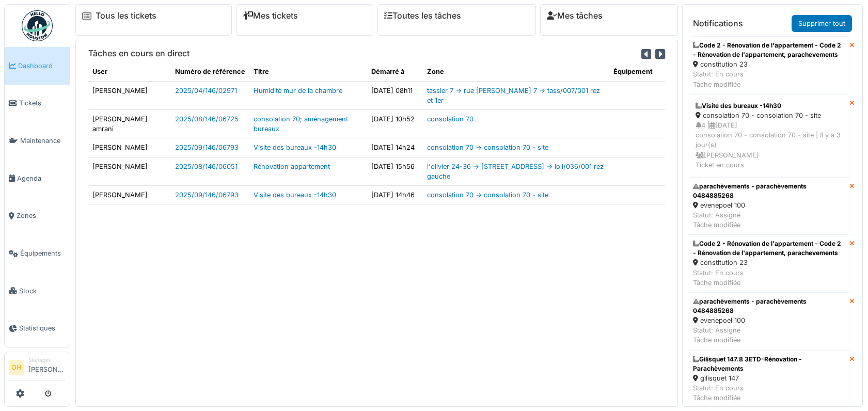 This screenshot has height=411, width=868. I want to click on li: OH, so click(16, 367).